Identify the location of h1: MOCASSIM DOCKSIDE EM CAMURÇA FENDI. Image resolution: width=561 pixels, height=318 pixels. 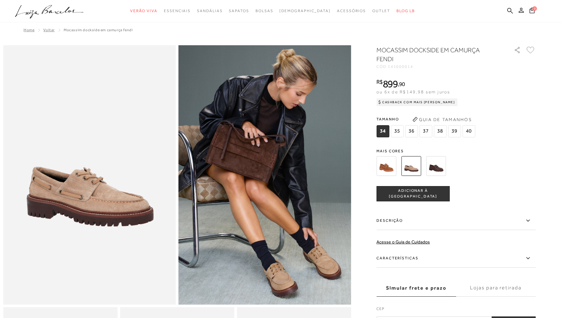
(436, 54).